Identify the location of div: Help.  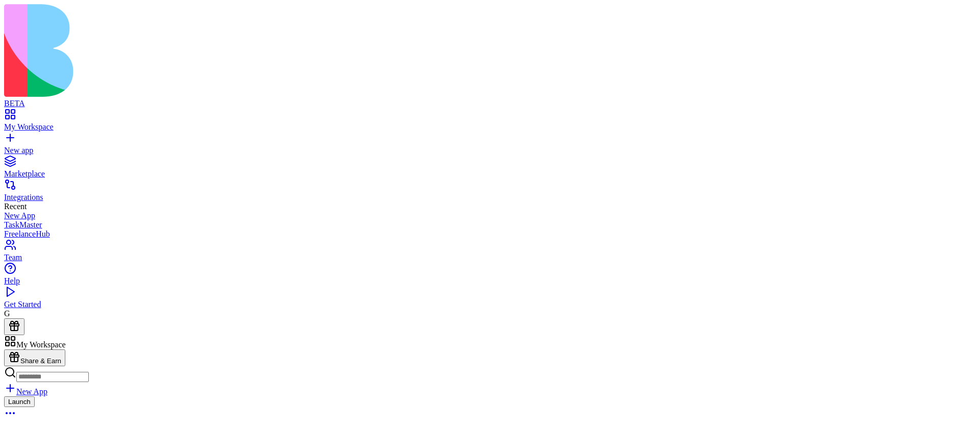
(490, 281).